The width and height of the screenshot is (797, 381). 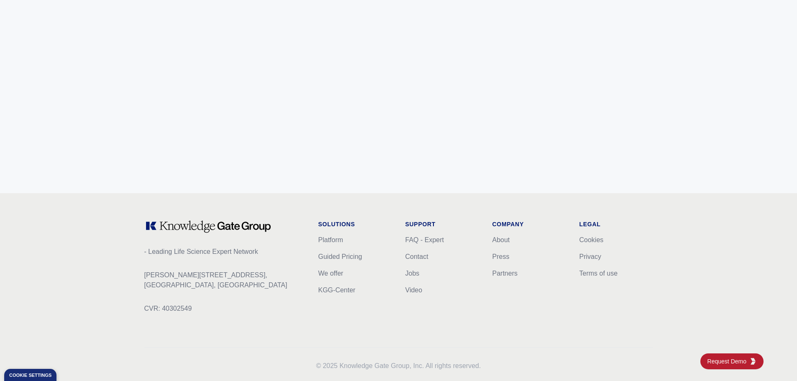 I want to click on a: Platform, so click(x=331, y=240).